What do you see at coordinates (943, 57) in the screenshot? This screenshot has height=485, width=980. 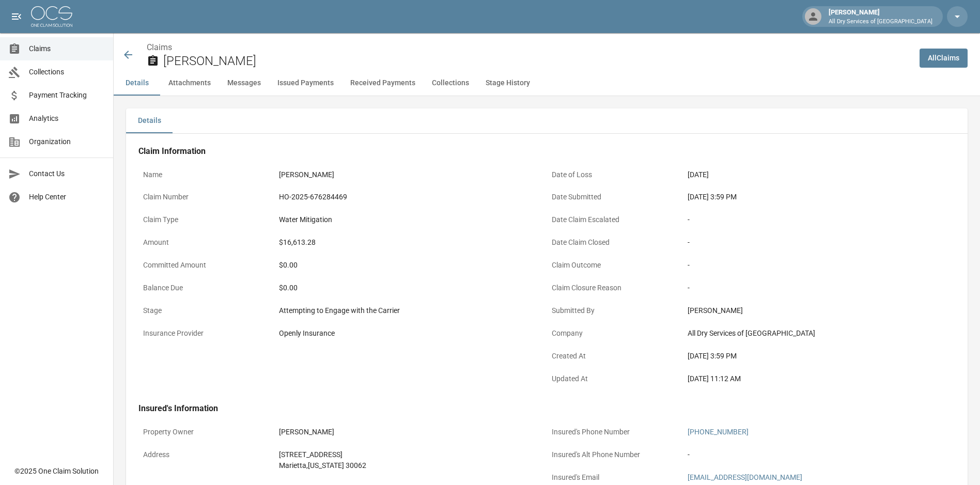 I see `a: AllClaims` at bounding box center [943, 57].